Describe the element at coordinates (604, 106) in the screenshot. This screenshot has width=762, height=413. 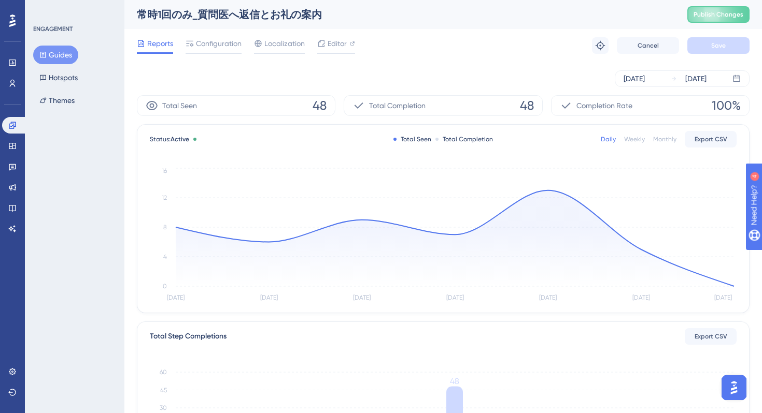
I see `span: Completion Rate` at that location.